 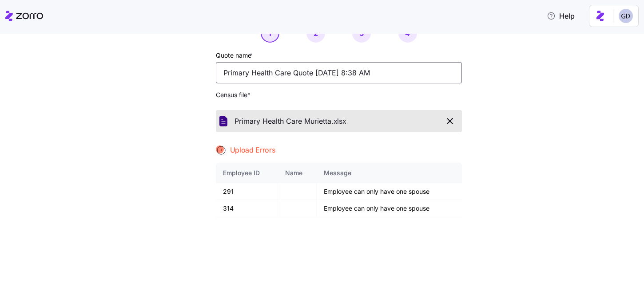 What do you see at coordinates (407, 33) in the screenshot?
I see `span: 4` at bounding box center [407, 33].